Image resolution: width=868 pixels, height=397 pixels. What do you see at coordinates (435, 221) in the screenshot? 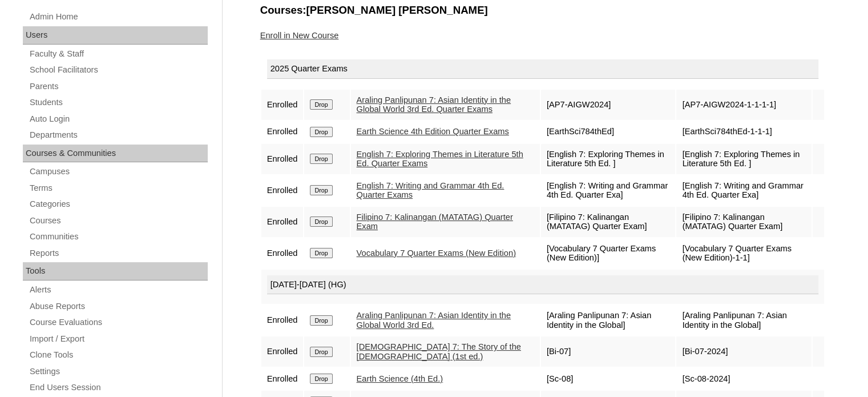
I see `a: Filipino 7: Kalinangan (MATATAG) Quarter Exam` at bounding box center [435, 221].